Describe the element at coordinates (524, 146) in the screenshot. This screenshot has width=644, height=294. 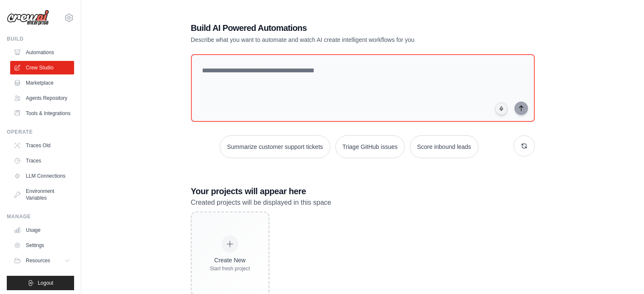
I see `button: Get new suggestions` at that location.